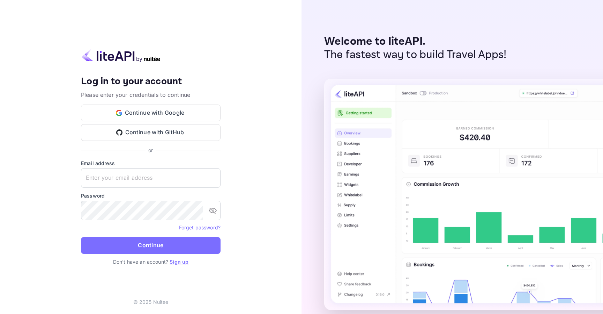  I want to click on p: Welcome to liteAPI., so click(416, 42).